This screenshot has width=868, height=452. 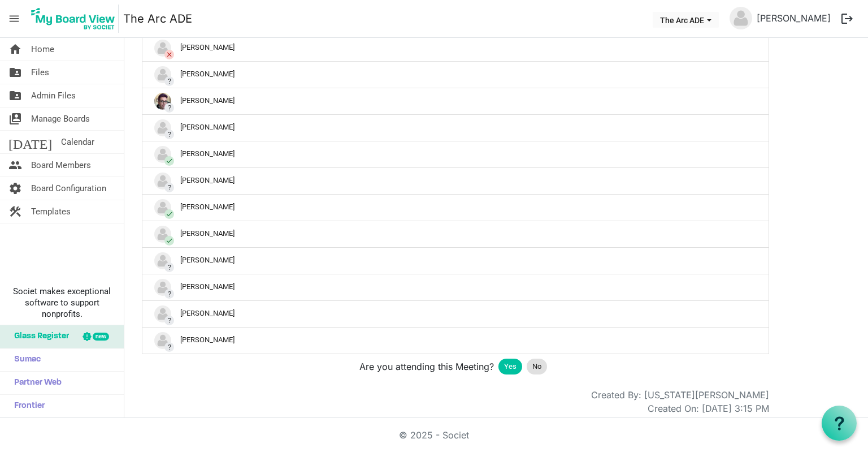 What do you see at coordinates (16, 212) in the screenshot?
I see `span: construction` at bounding box center [16, 212].